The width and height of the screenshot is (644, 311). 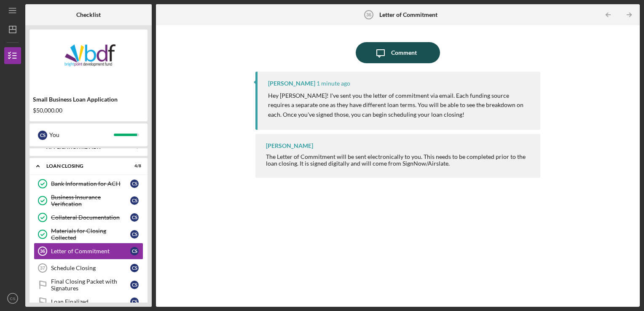 What do you see at coordinates (89, 201) in the screenshot?
I see `a: Business Insurance VerificationCS` at bounding box center [89, 201].